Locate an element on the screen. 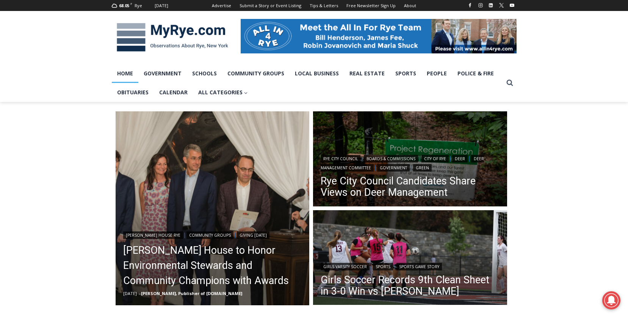 Image resolution: width=628 pixels, height=317 pixels. a: Girls Varsity Soccer is located at coordinates (345, 267).